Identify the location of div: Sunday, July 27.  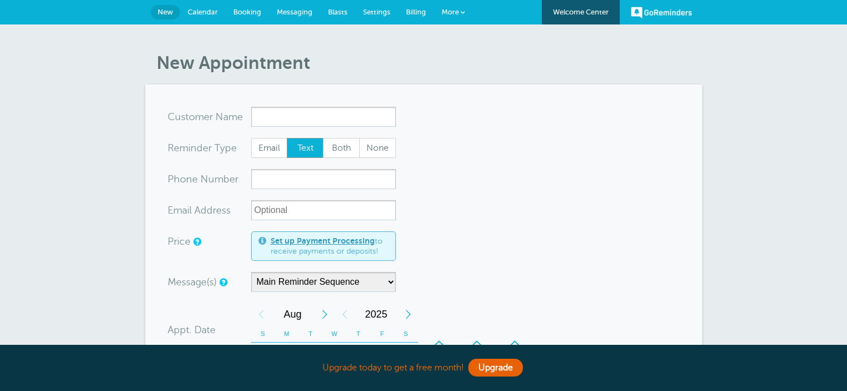
(263, 354).